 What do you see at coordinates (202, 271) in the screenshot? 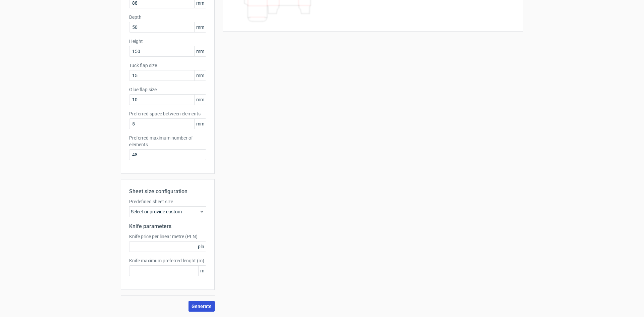
I see `span: m` at bounding box center [202, 271].